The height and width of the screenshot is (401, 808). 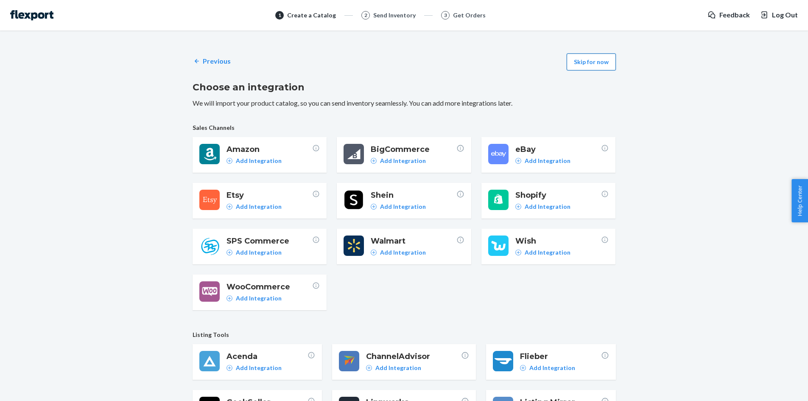 I want to click on button: Skip for now, so click(x=591, y=62).